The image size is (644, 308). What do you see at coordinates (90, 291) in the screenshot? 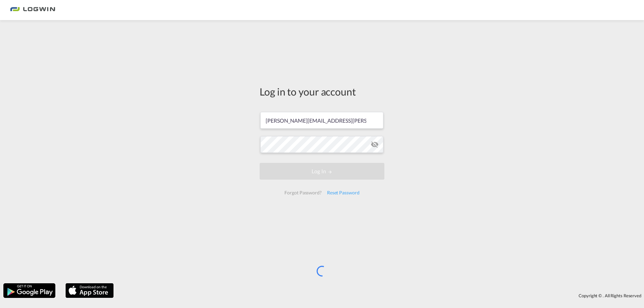
I see `img: apple.png` at bounding box center [90, 291].